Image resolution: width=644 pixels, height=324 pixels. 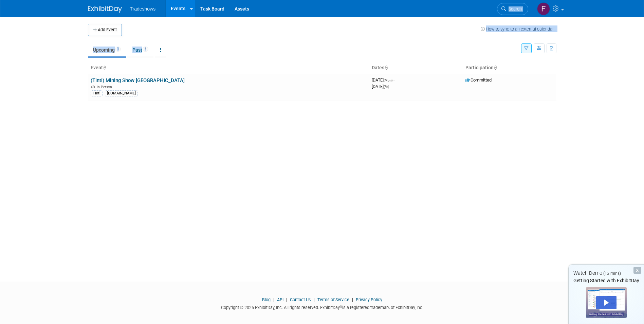 What do you see at coordinates (228, 68) in the screenshot?
I see `th: Event` at bounding box center [228, 68].